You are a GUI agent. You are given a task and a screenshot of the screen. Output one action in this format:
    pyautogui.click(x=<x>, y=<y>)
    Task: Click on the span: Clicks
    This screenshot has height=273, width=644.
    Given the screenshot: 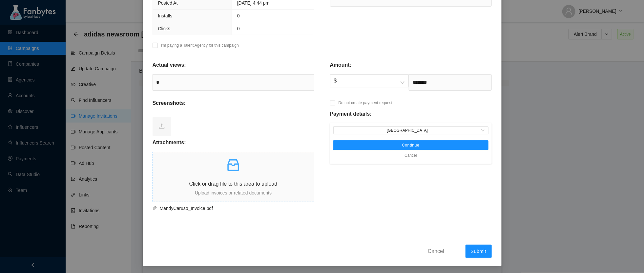 What is the action you would take?
    pyautogui.click(x=164, y=29)
    